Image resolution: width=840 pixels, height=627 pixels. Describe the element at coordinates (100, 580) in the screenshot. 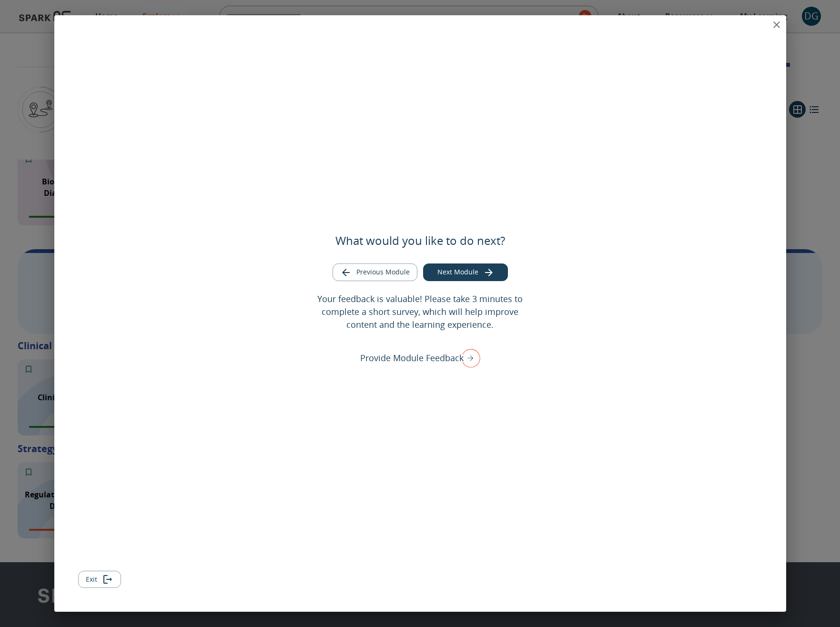

I see `button: Exit module` at that location.